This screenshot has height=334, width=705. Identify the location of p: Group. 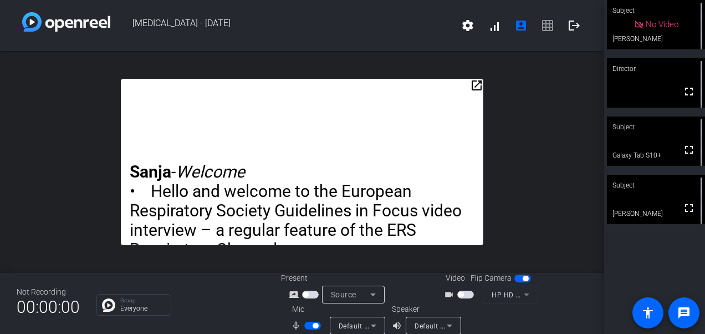
(143, 301).